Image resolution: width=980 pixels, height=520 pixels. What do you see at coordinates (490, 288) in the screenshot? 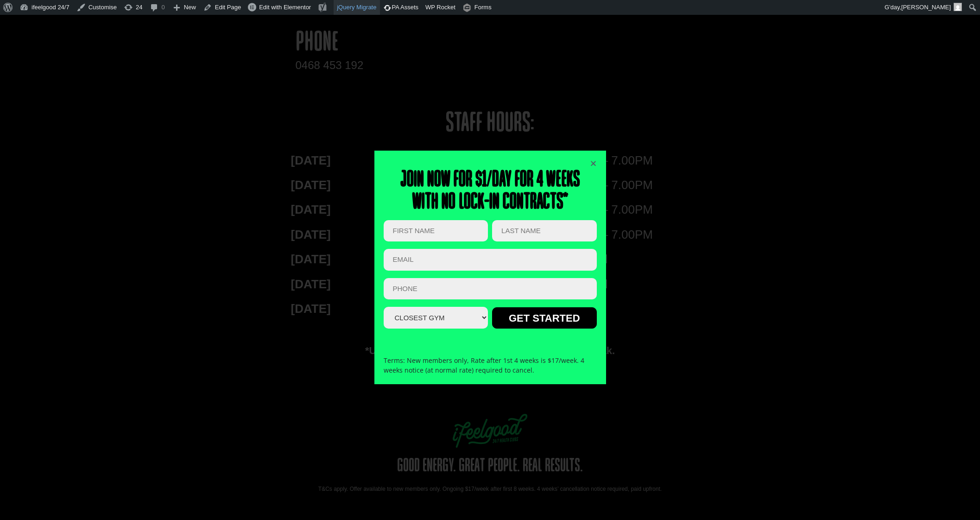
I see `input: PHONE` at bounding box center [490, 288].